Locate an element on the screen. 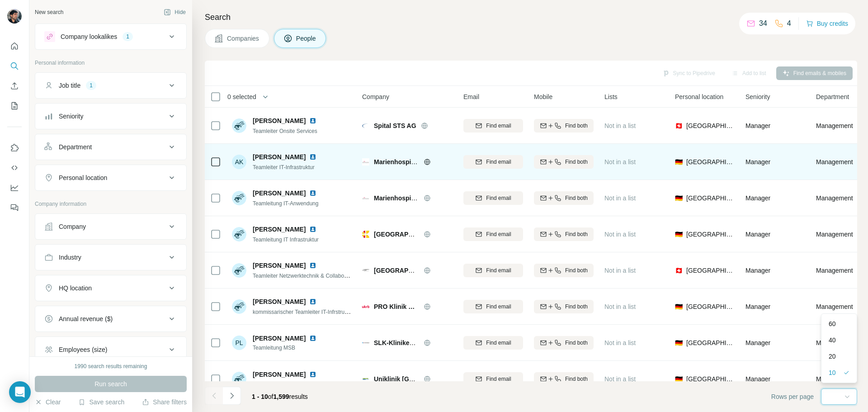  span: Lists is located at coordinates (611, 97).